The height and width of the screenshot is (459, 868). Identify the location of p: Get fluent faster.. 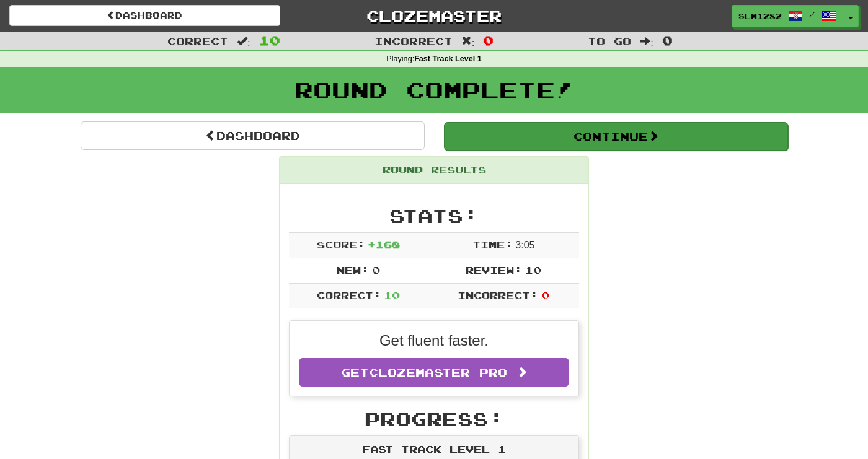
(434, 341).